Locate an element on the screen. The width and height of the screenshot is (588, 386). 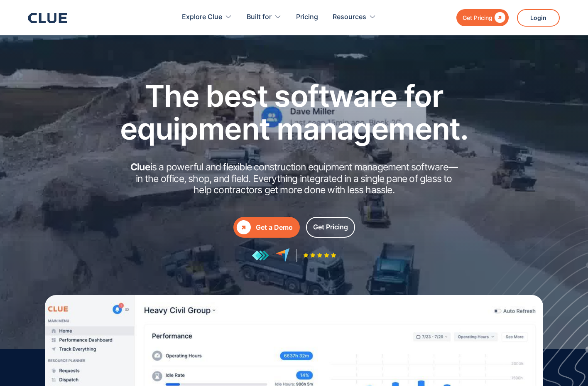
strong: Clue is located at coordinates (140, 167).